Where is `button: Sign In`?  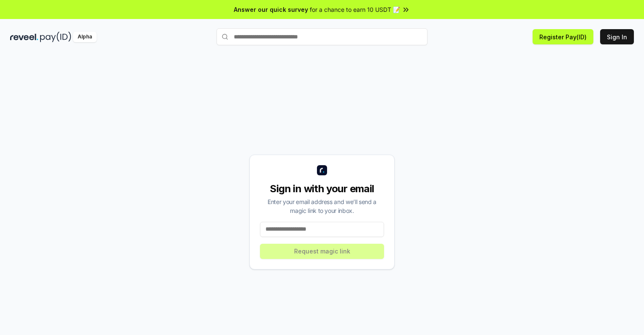 button: Sign In is located at coordinates (617, 37).